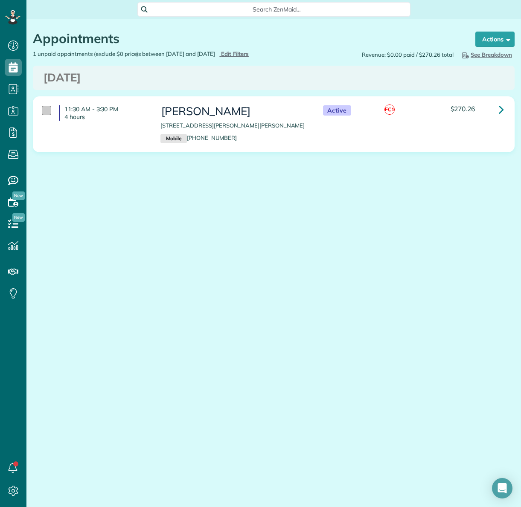 Image resolution: width=521 pixels, height=507 pixels. What do you see at coordinates (407, 55) in the screenshot?
I see `span: Revenue: $0.00 paid / $270.26 total` at bounding box center [407, 55].